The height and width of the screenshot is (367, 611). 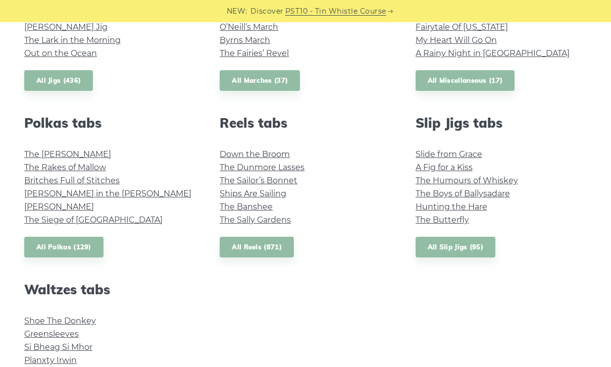 I want to click on a: The Sally Gardens, so click(x=255, y=220).